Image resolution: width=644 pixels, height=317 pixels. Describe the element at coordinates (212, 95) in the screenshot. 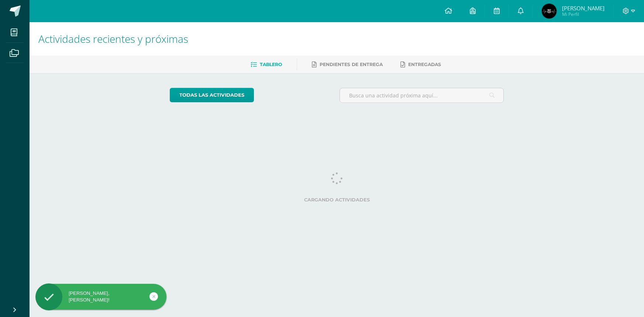

I see `a: todas las Actividades` at that location.